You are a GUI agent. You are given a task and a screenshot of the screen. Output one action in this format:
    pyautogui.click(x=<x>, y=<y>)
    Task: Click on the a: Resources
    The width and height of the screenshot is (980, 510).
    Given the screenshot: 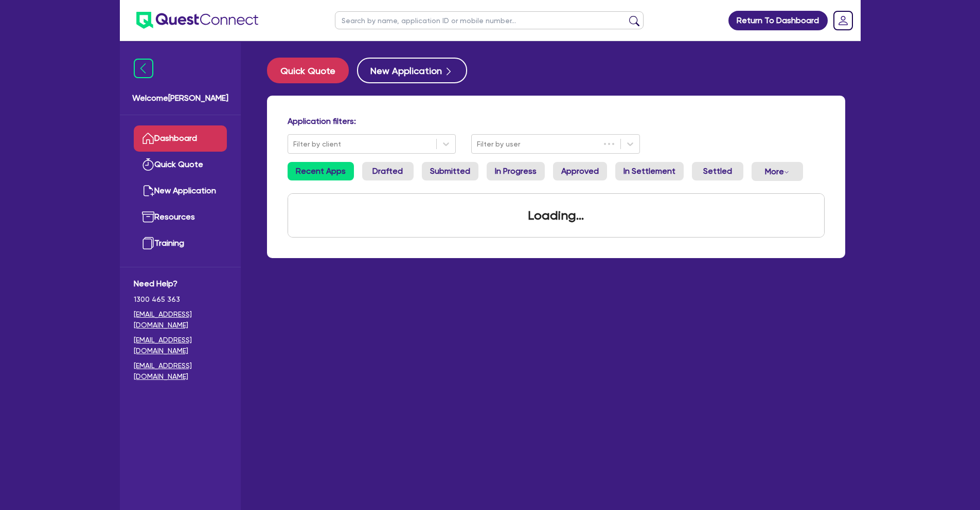 What is the action you would take?
    pyautogui.click(x=180, y=217)
    